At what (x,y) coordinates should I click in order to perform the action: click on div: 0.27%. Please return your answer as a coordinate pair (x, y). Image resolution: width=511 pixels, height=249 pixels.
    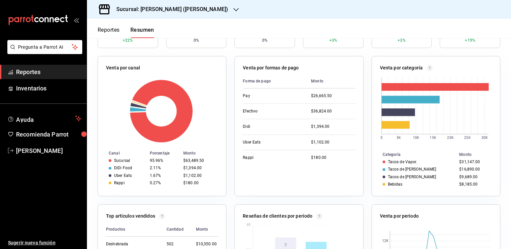
    Looking at the image, I should click on (164, 183).